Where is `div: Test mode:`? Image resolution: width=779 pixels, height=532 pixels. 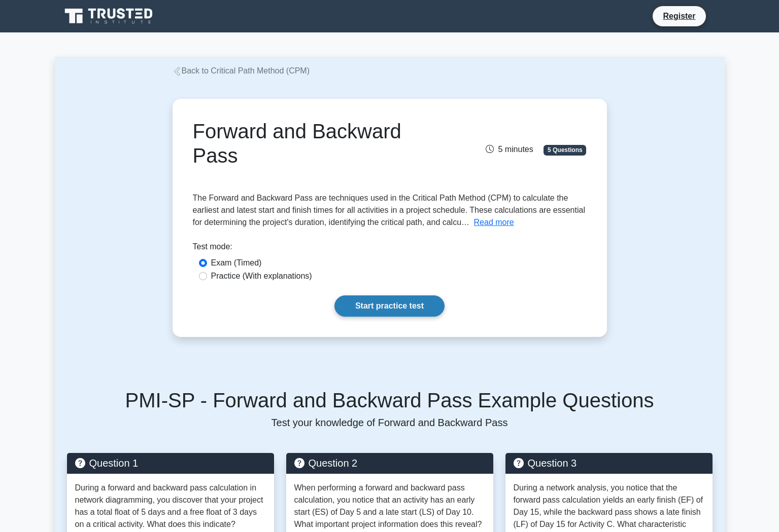
div: Test mode: is located at coordinates (390, 249).